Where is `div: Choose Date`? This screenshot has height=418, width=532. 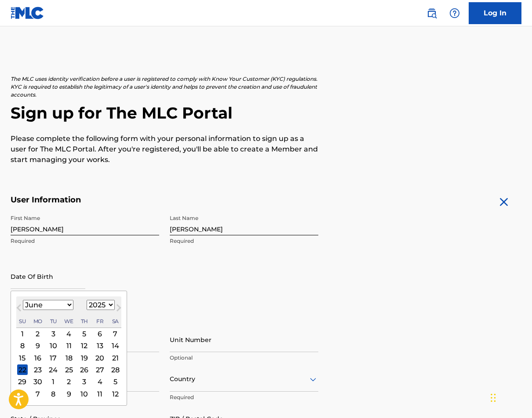
div: Choose Date is located at coordinates (68, 348).